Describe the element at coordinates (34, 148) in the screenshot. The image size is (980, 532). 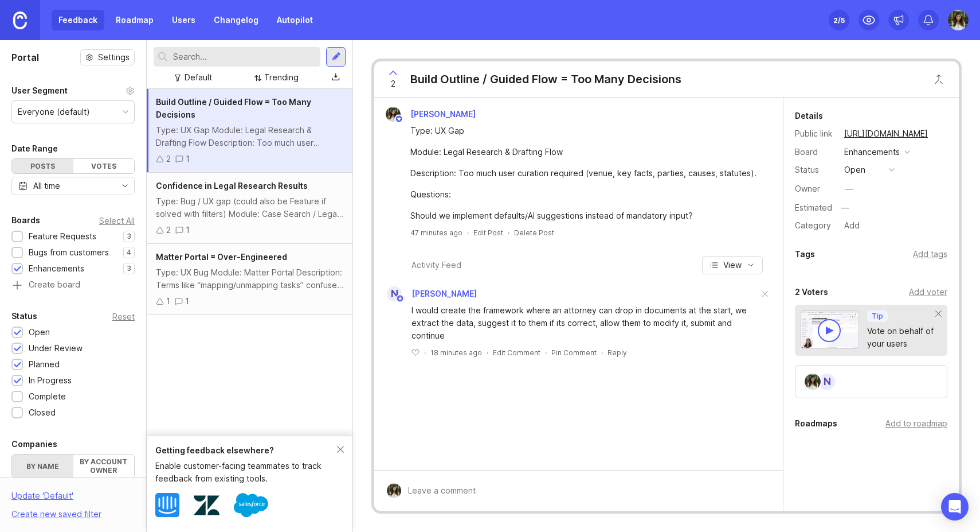
I see `div: Date Range` at that location.